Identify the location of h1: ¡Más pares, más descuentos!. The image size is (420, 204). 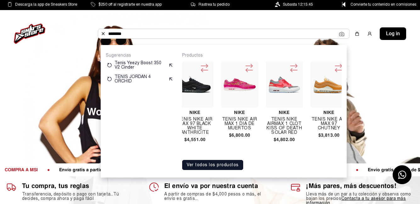
(360, 186).